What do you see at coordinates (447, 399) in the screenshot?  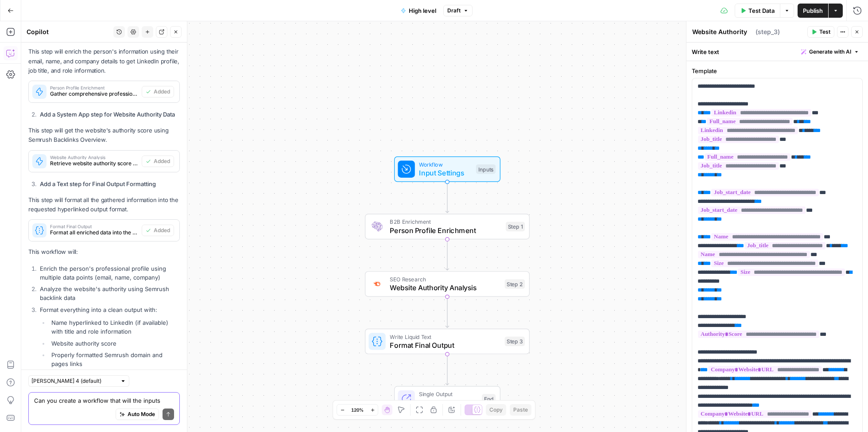 I see `div: Single OutputOutputEnd` at bounding box center [447, 399].